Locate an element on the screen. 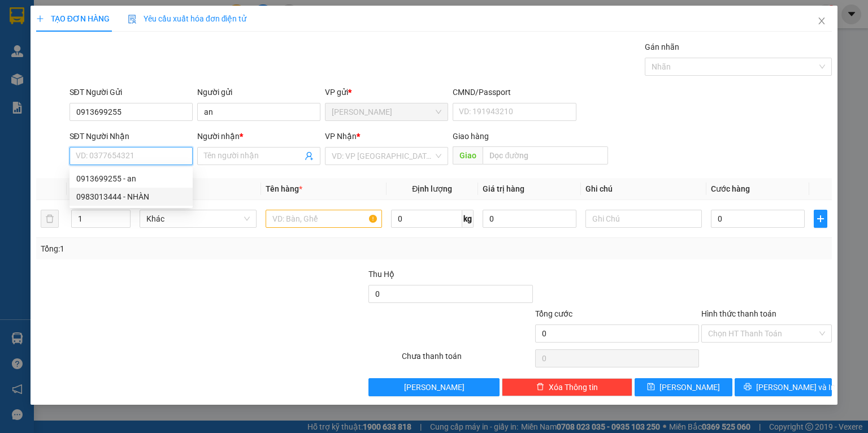 The width and height of the screenshot is (868, 433). b: BIÊN NHẬN GỬI HÀNG is located at coordinates (91, 53).